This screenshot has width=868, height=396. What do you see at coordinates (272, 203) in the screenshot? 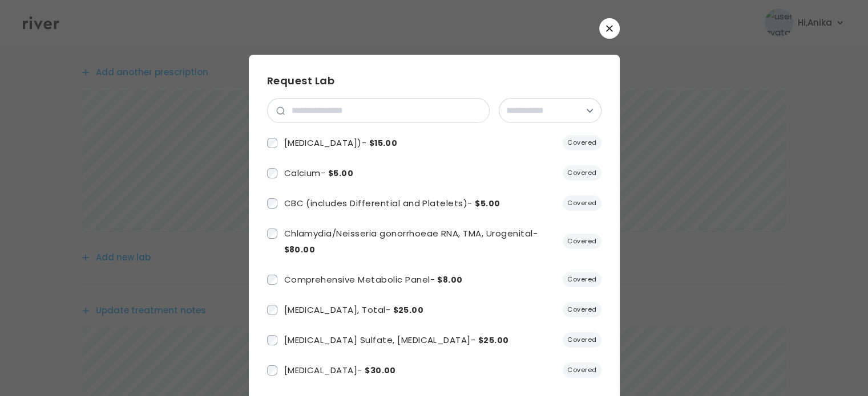
I see `input: 5328a414-438c-4463-9e64-9eaf50b98f31` at bounding box center [272, 203].